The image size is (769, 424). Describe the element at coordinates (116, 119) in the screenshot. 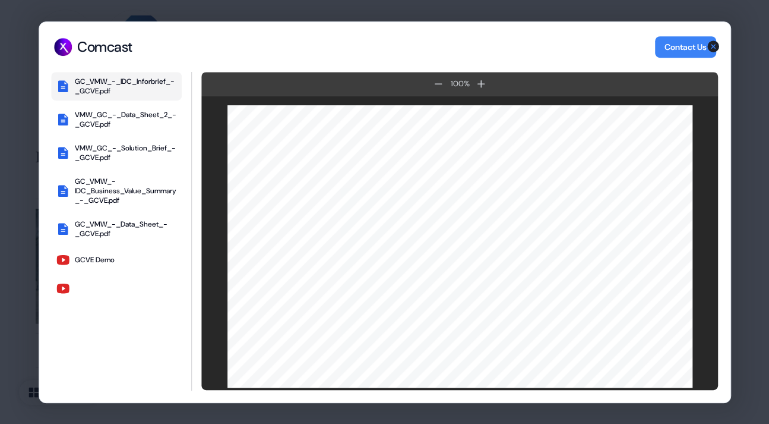

I see `button: VMW_GC_-_Data_Sheet_2_-_GCVE.pdf` at that location.